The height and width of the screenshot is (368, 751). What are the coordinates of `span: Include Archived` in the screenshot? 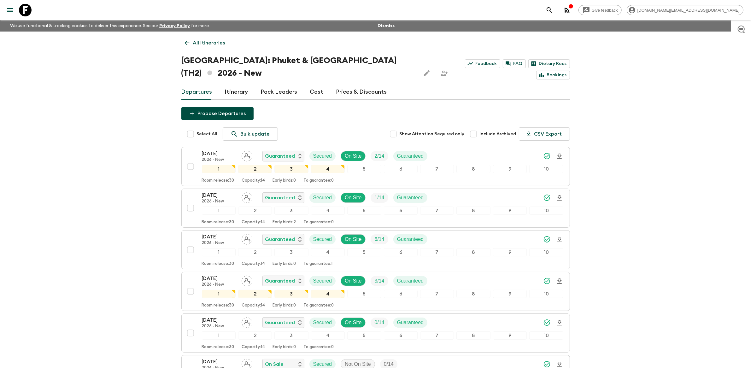 It's located at (498, 134).